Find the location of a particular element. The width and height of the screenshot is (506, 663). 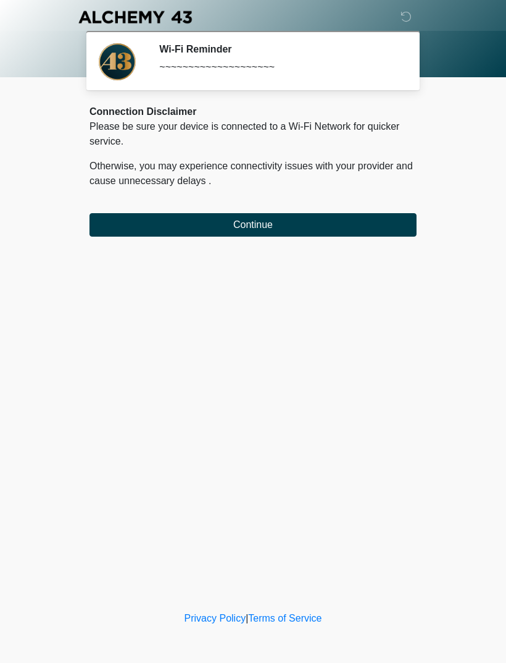

button: Continue is located at coordinates (253, 225).